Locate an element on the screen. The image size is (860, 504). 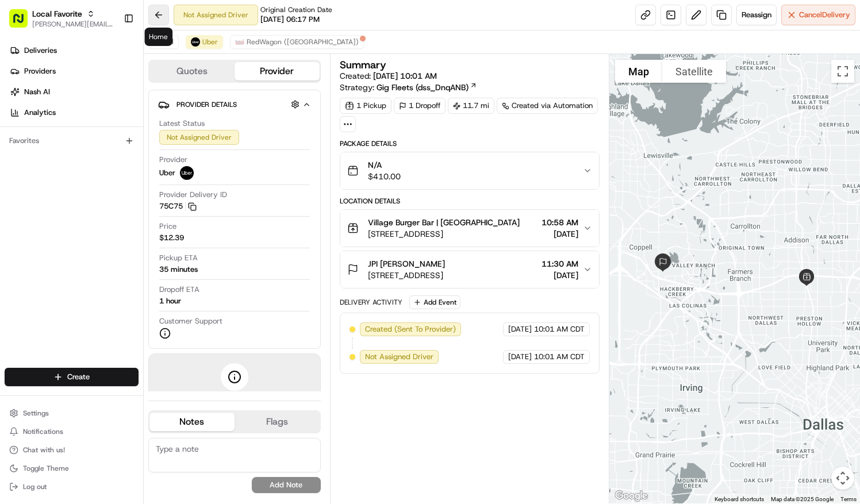
button: Provider is located at coordinates (277, 71).